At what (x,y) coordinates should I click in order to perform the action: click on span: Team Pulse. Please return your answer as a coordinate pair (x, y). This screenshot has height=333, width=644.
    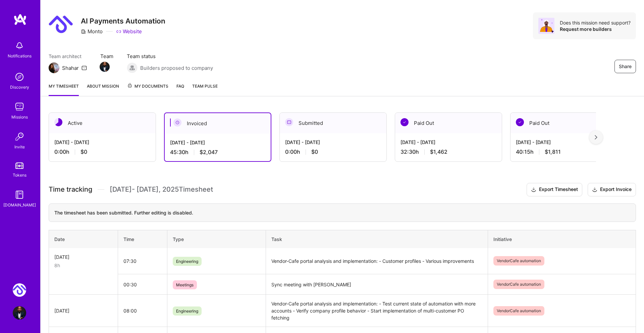
    Looking at the image, I should click on (205, 86).